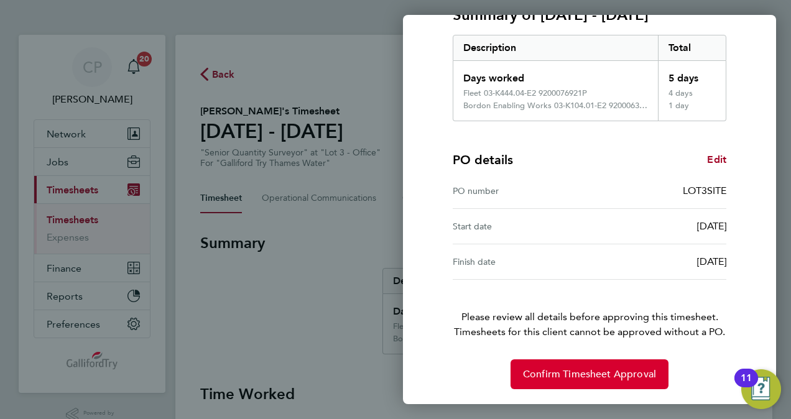 The image size is (791, 419). Describe the element at coordinates (589, 332) in the screenshot. I see `span: Timesheets for this client cannot be approved without a PO.` at that location.